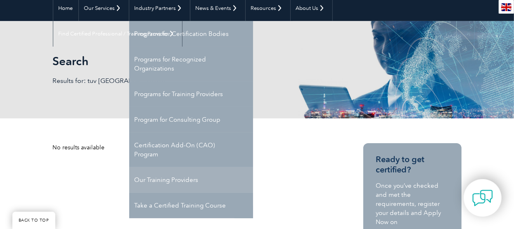  What do you see at coordinates (191, 206) in the screenshot?
I see `a: Take a Certified Training Course` at bounding box center [191, 206].